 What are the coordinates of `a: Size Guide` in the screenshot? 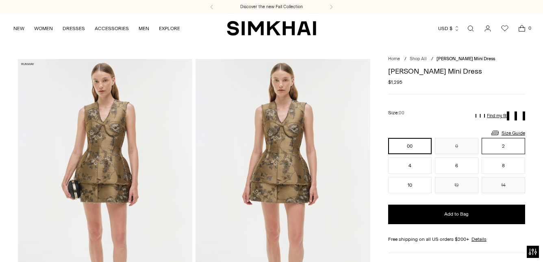 It's located at (507, 132).